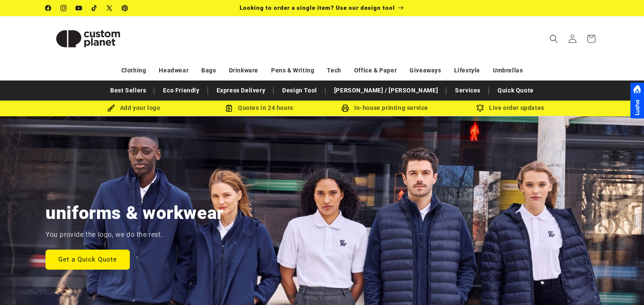 This screenshot has height=305, width=644. Describe the element at coordinates (259, 108) in the screenshot. I see `div: Quotes in 24 hours` at that location.